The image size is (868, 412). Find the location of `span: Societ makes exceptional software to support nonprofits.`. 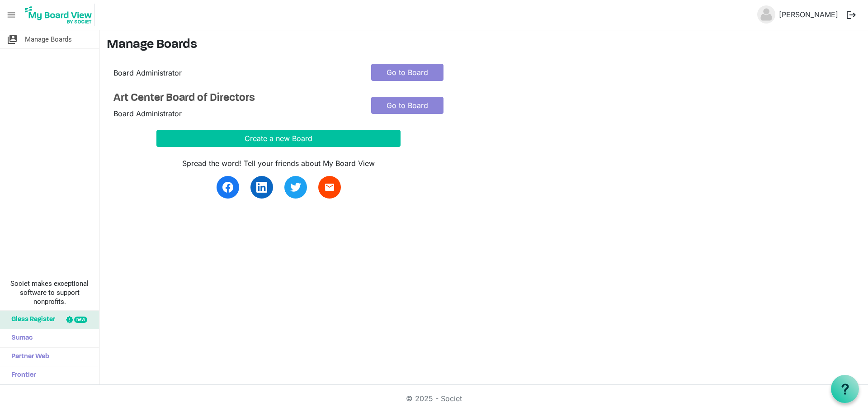

span: Societ makes exceptional software to support nonprofits. is located at coordinates (49, 292).